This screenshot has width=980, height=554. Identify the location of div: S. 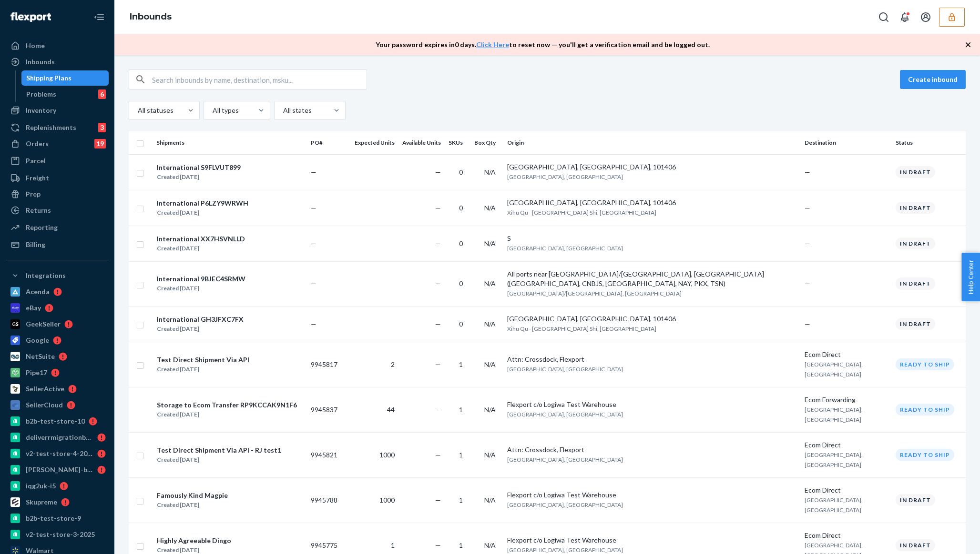
(652, 238).